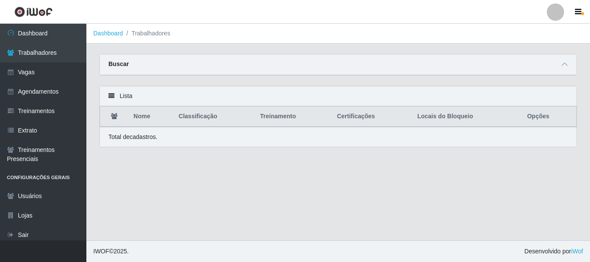 The image size is (590, 262). Describe the element at coordinates (549, 117) in the screenshot. I see `th: Opções` at that location.